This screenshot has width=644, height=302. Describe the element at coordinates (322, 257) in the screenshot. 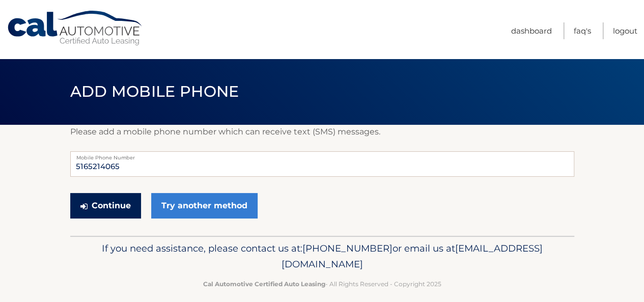

I see `p: If you need assistance, please contact us at: or email us at` at that location.